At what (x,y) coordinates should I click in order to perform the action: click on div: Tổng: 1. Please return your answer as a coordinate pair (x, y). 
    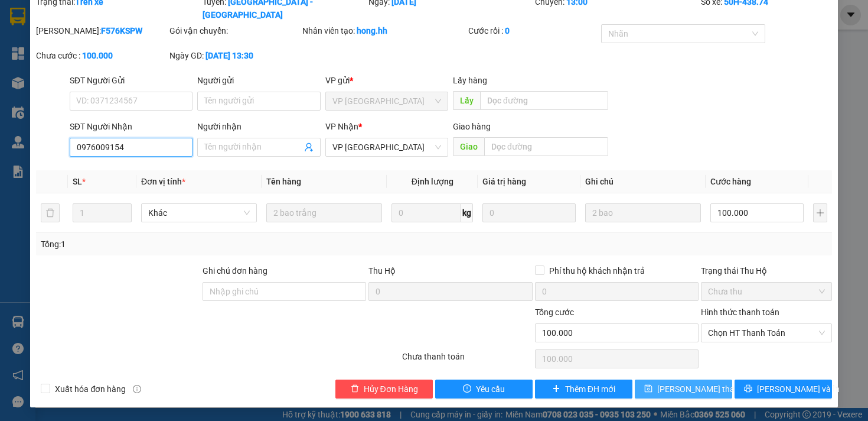
    Looking at the image, I should click on (188, 244).